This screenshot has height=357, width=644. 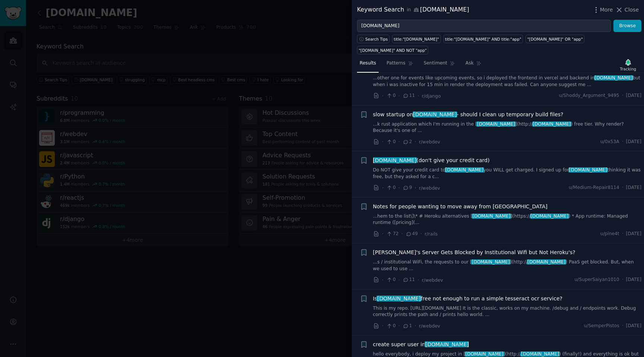 I want to click on span: Is free not enough to run a simple tesseract ocr service?, so click(x=468, y=299).